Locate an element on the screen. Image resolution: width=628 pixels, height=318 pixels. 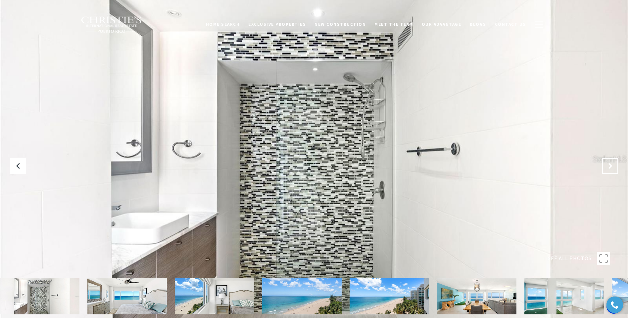
span: Our Advantage is located at coordinates (441, 24).